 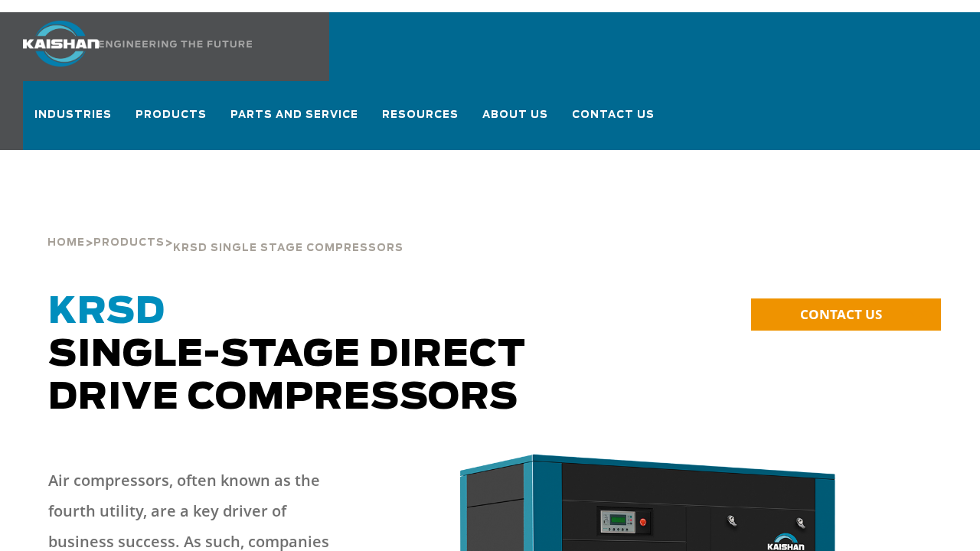 What do you see at coordinates (515, 123) in the screenshot?
I see `a: About Us` at bounding box center [515, 123].